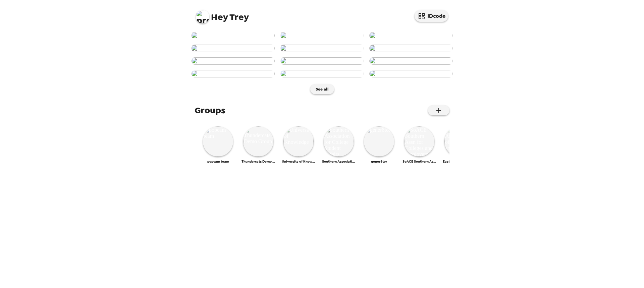 Image resolution: width=644 pixels, height=288 pixels. What do you see at coordinates (322, 89) in the screenshot?
I see `button: See all` at bounding box center [322, 89].